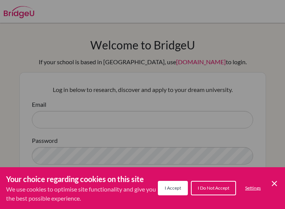 This screenshot has width=285, height=209. I want to click on button: Save and close, so click(275, 183).